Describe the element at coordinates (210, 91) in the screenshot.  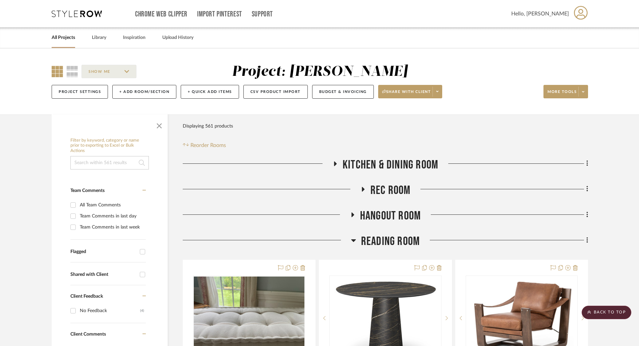
I see `button: + Quick Add Items` at that location.